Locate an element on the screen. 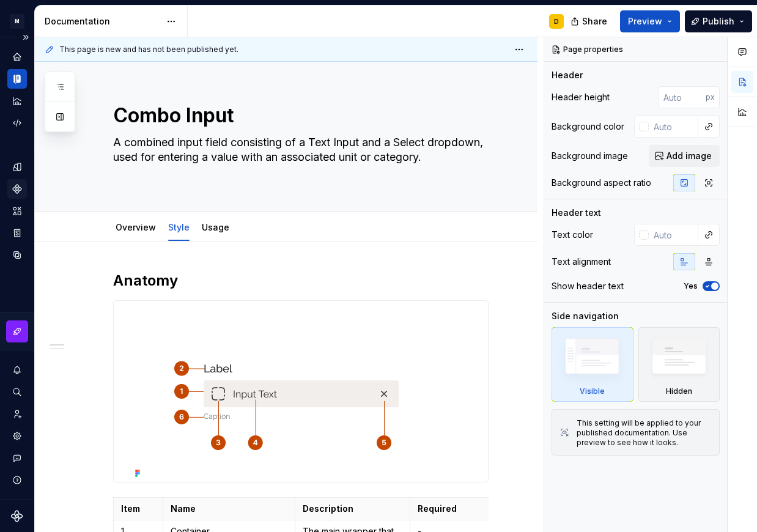 The height and width of the screenshot is (532, 757). a: Invite team is located at coordinates (17, 414).